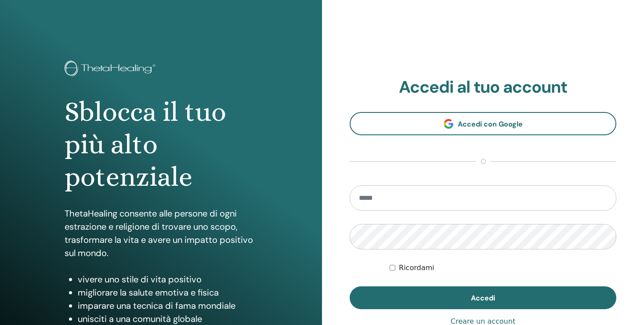  Describe the element at coordinates (168, 293) in the screenshot. I see `li: migliorare la salute emotiva e fisica` at that location.